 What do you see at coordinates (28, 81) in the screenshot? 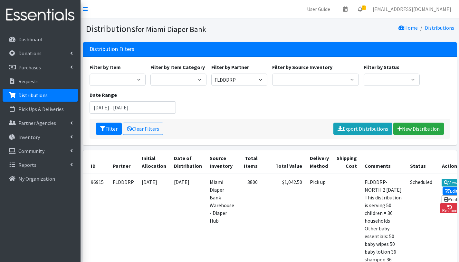
I see `p: Requests` at bounding box center [28, 81].